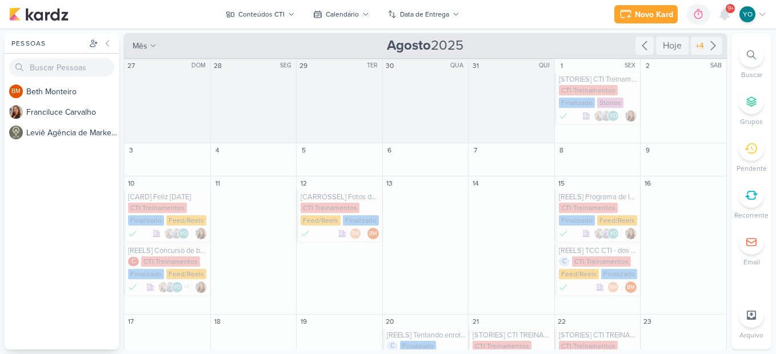 This screenshot has height=354, width=776. I want to click on p: Recorrente, so click(751, 215).